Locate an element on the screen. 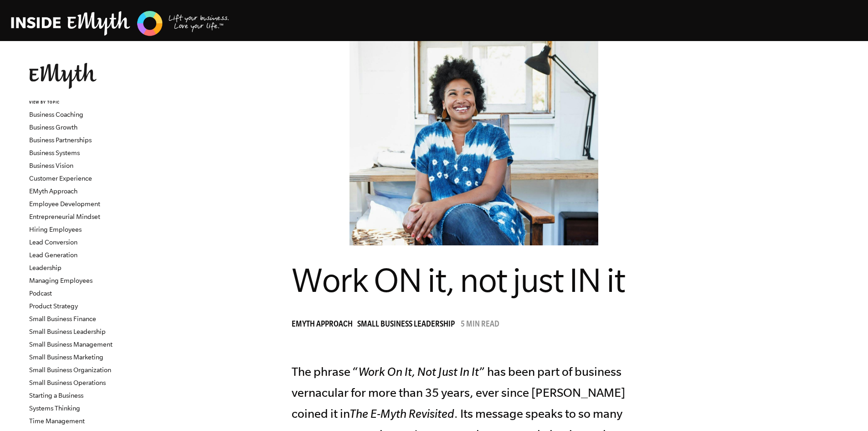  a: Podcast is located at coordinates (40, 293).